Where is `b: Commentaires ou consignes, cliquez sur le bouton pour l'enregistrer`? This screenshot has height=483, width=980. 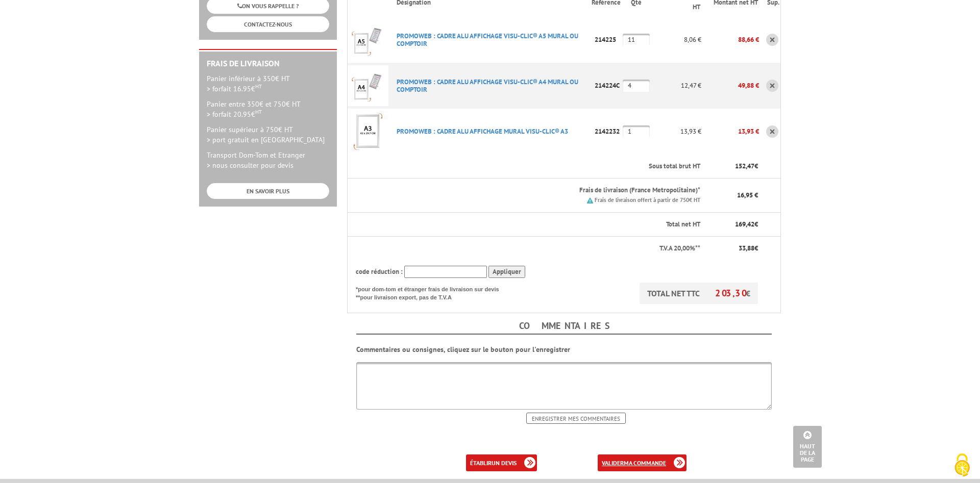
b: Commentaires ou consignes, cliquez sur le bouton pour l'enregistrer is located at coordinates (463, 350).